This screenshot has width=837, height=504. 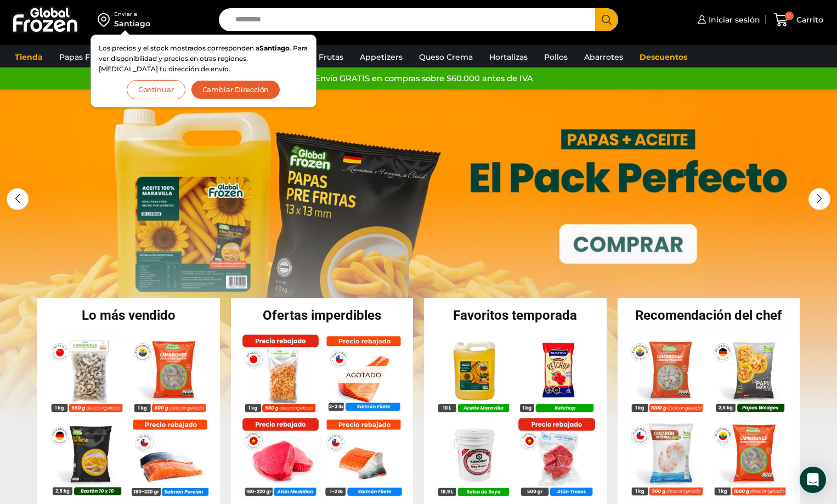 What do you see at coordinates (515, 315) in the screenshot?
I see `h2: Favoritos temporada` at bounding box center [515, 315].